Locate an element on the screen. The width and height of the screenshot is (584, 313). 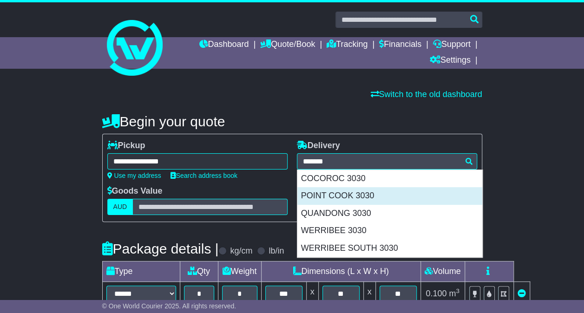
a: Financials is located at coordinates (400, 45).